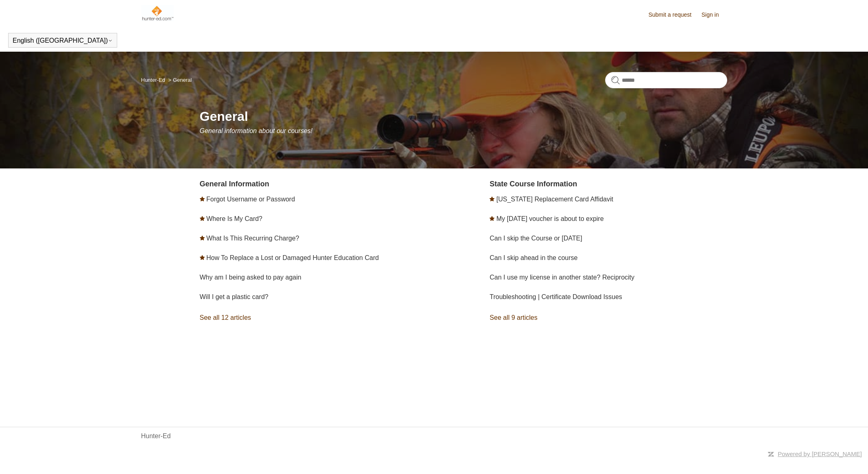 Image resolution: width=868 pixels, height=474 pixels. I want to click on img: Hunter-Ed Help Center home page, so click(157, 13).